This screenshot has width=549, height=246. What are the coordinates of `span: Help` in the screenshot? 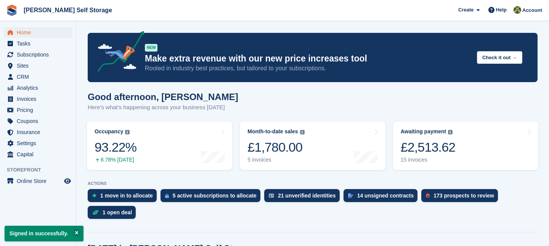 It's located at (502, 10).